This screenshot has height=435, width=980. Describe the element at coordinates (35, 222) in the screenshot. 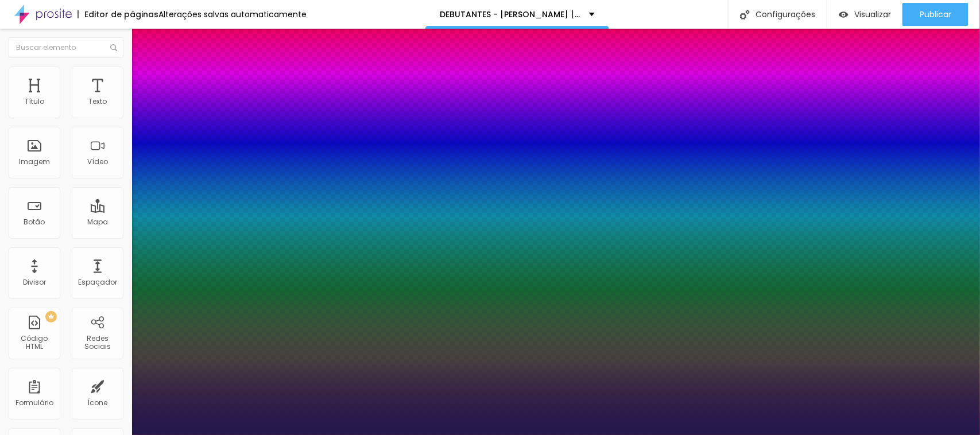

I see `div: Botão` at that location.